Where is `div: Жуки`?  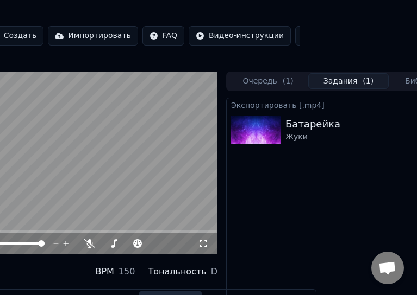 div: Жуки is located at coordinates (312, 137).